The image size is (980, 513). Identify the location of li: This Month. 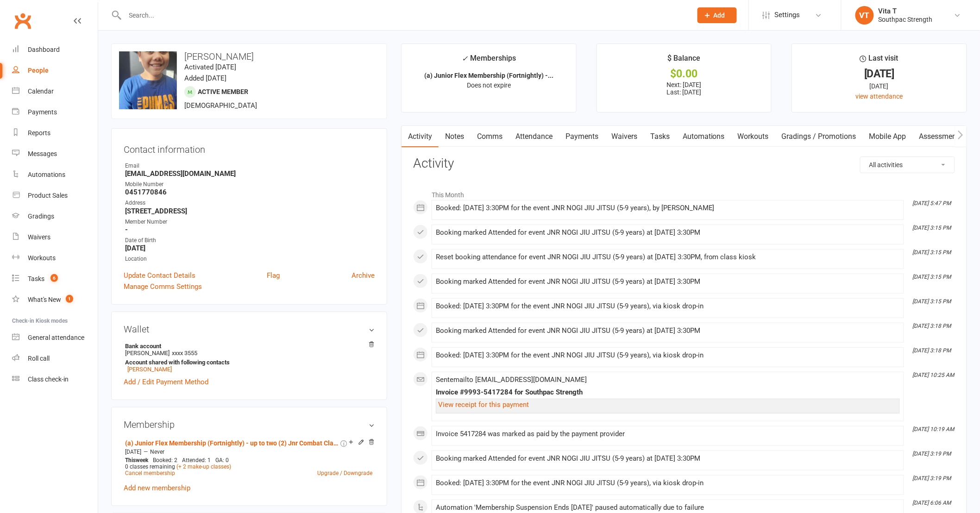
(684, 192).